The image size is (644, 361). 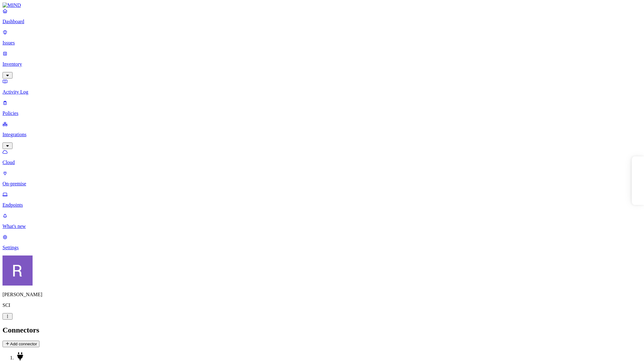 I want to click on h2: Connectors, so click(x=322, y=330).